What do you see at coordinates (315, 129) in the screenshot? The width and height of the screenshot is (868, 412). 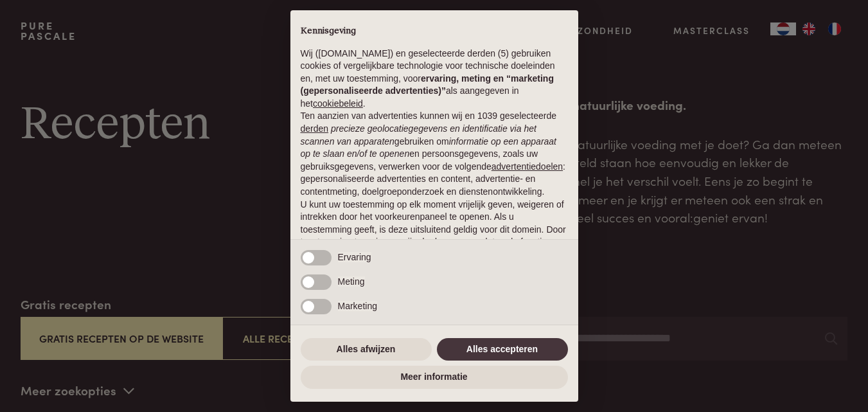 I see `button: derden` at bounding box center [315, 129].